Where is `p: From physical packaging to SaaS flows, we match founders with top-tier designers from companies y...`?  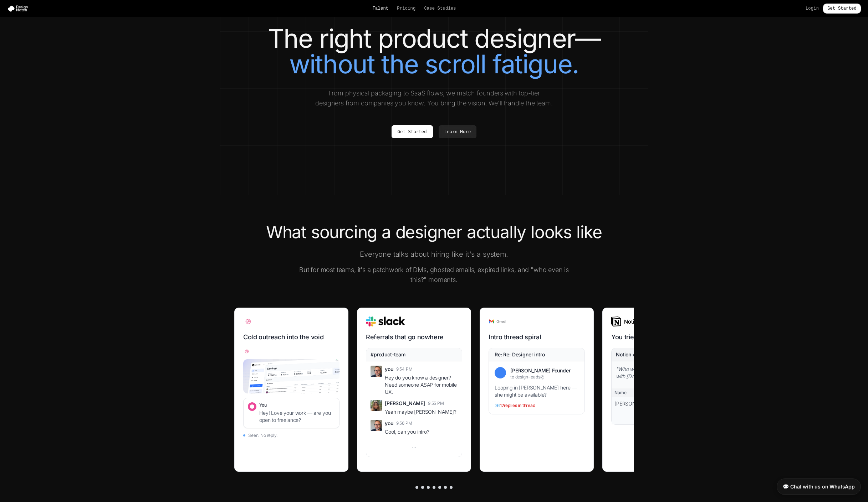 p: From physical packaging to SaaS flows, we match founders with top-tier designers from companies y... is located at coordinates (434, 98).